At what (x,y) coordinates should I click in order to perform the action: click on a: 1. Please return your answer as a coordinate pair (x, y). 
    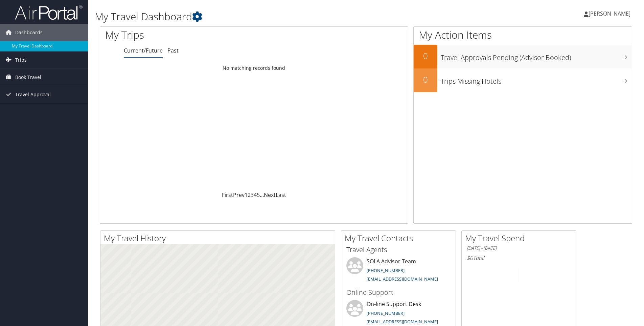
    Looking at the image, I should click on (246, 194).